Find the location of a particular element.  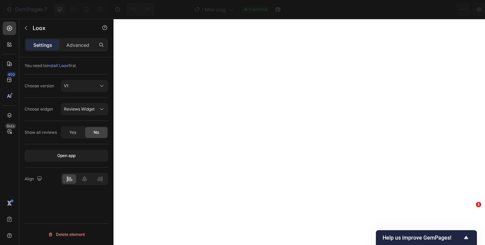

div: Align is located at coordinates (34, 179).